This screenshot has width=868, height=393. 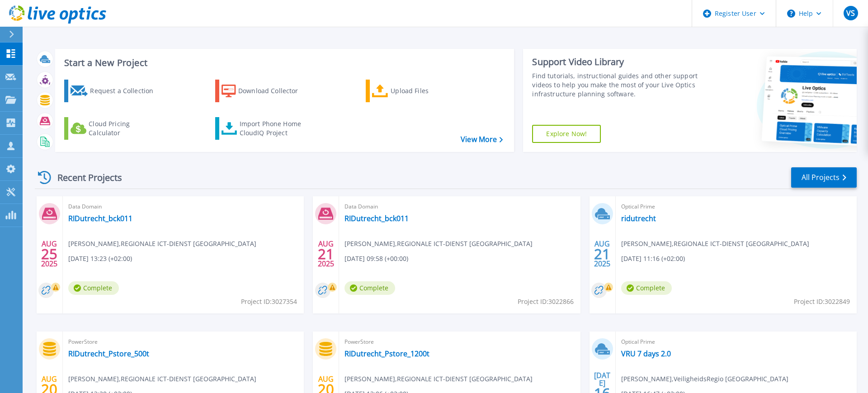 I want to click on a: RIDutrecht_Pstore_500t, so click(x=108, y=353).